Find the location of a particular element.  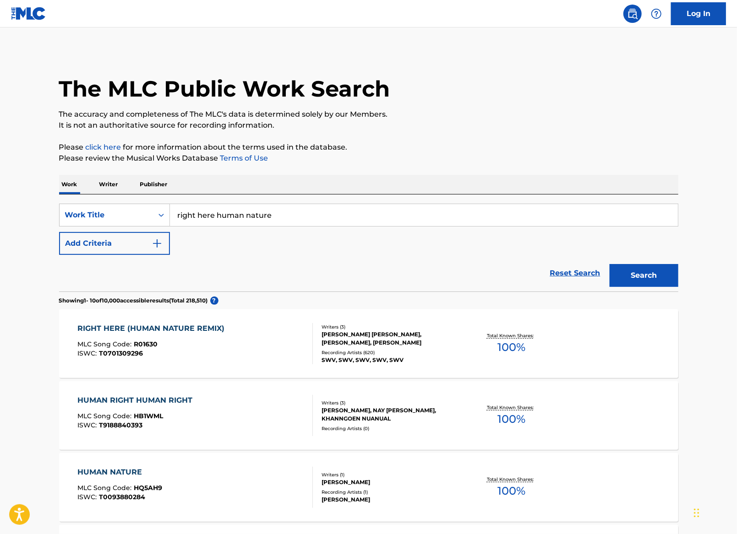

p: Showing 1 - 10 of 10,000 accessible results (Total 218,510 ) is located at coordinates (133, 301).